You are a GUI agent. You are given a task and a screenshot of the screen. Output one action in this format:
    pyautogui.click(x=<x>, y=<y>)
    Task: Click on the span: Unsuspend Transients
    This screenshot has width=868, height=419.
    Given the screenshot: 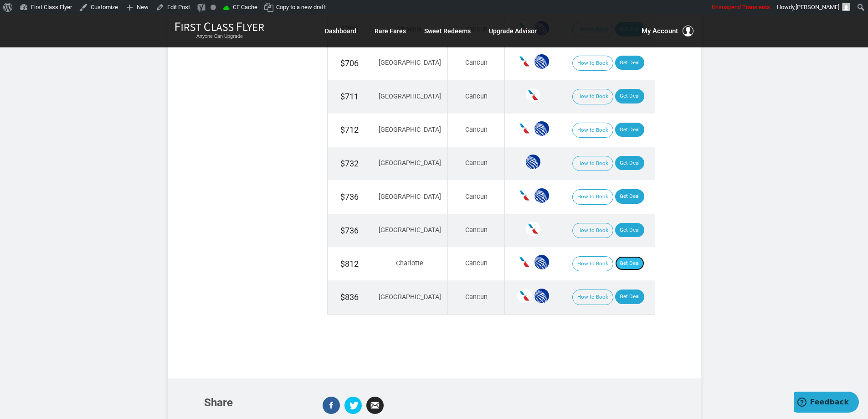 What is the action you would take?
    pyautogui.click(x=741, y=7)
    